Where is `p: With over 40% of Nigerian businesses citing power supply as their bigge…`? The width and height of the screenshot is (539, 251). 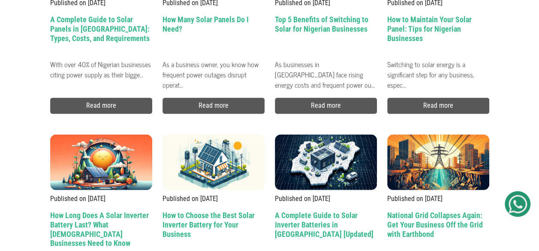
p: With over 40% of Nigerian businesses citing power supply as their bigge… is located at coordinates (101, 66).